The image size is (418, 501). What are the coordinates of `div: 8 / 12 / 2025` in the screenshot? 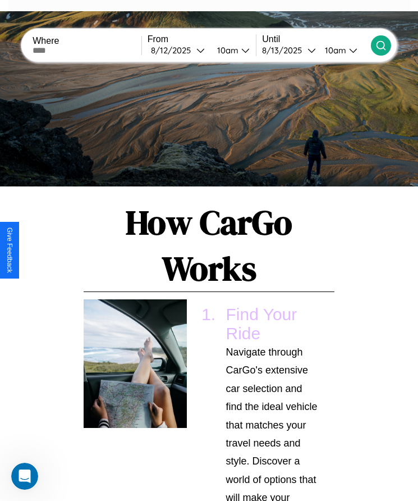 It's located at (173, 50).